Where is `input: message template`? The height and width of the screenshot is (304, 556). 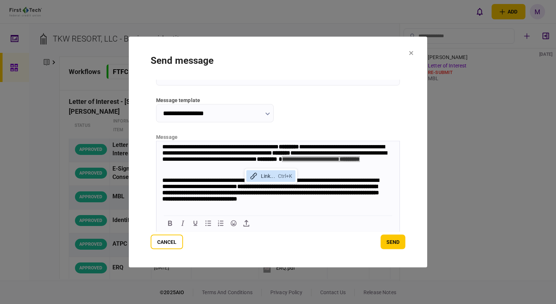 input: message template is located at coordinates (215, 113).